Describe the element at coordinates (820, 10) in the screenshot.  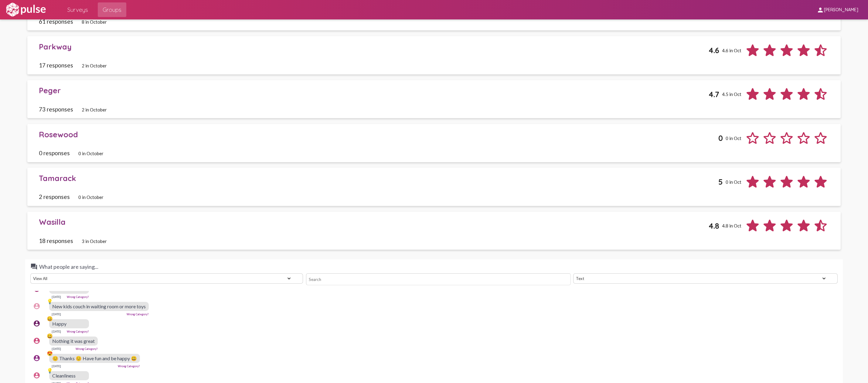
I see `mat-icon: person` at that location.